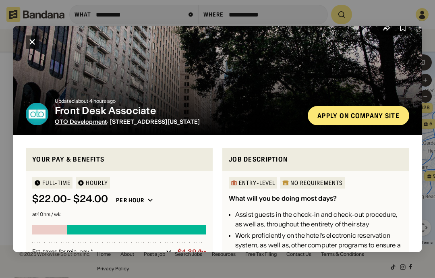 This screenshot has height=278, width=435. I want to click on div: $ 22.00 - $24.00, so click(70, 199).